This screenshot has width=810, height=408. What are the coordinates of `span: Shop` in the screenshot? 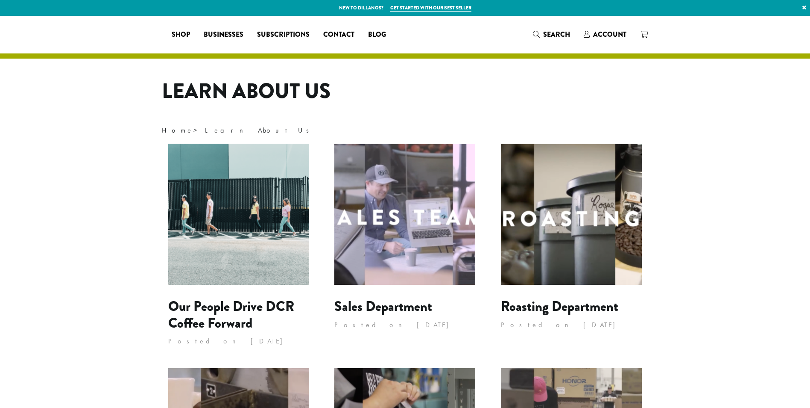 It's located at (181, 35).